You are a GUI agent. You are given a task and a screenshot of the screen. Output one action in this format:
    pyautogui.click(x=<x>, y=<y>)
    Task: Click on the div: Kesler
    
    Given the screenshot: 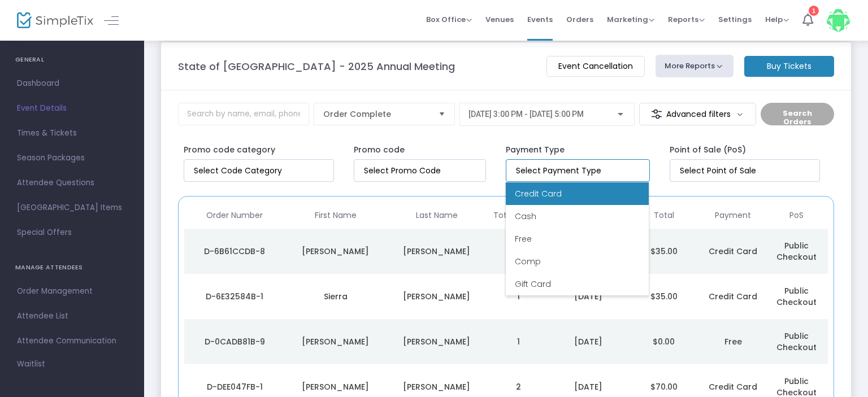 What is the action you would take?
    pyautogui.click(x=436, y=251)
    